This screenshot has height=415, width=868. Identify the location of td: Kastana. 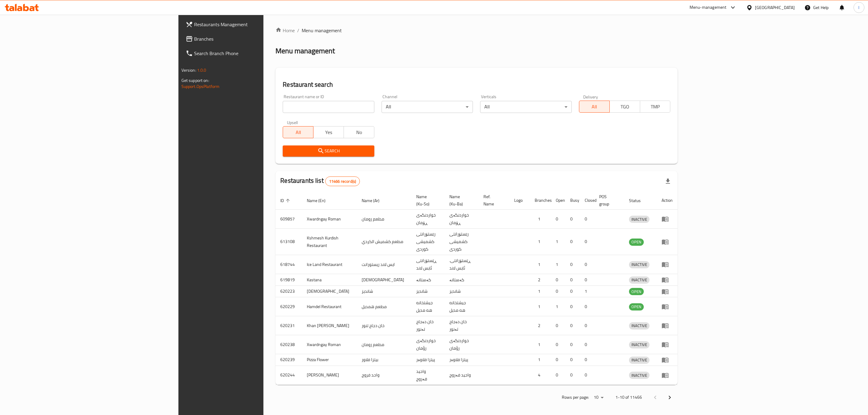
(329, 279).